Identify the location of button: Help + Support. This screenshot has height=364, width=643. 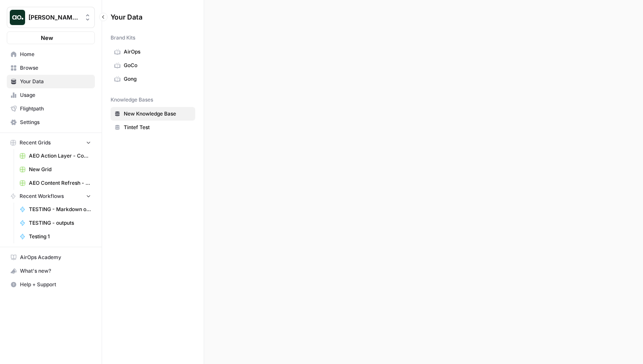
(51, 285).